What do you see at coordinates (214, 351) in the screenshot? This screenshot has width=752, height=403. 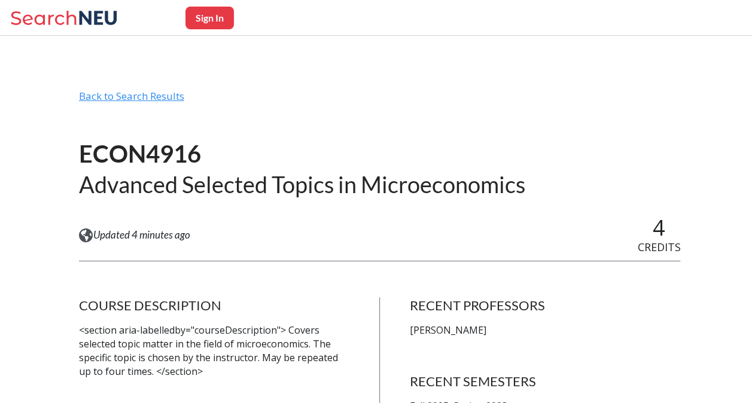 I see `p: <section aria-labelledby="courseDescription"> Covers selected topic matter in the field of microe...` at bounding box center [214, 351].